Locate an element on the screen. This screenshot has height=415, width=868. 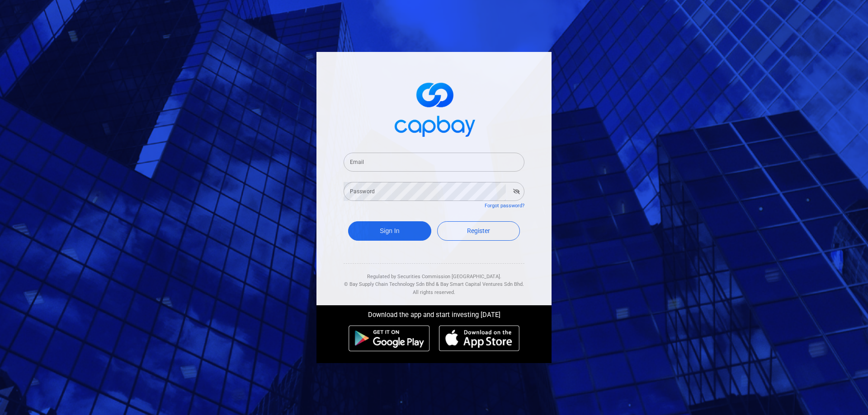
button: Sign In is located at coordinates (389, 230).